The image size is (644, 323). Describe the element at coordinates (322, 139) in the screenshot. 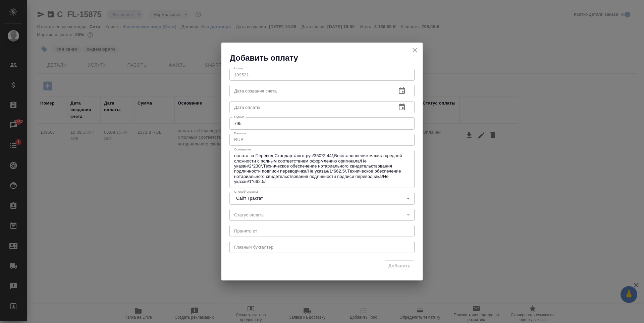

I see `textarea: RUB` at that location.